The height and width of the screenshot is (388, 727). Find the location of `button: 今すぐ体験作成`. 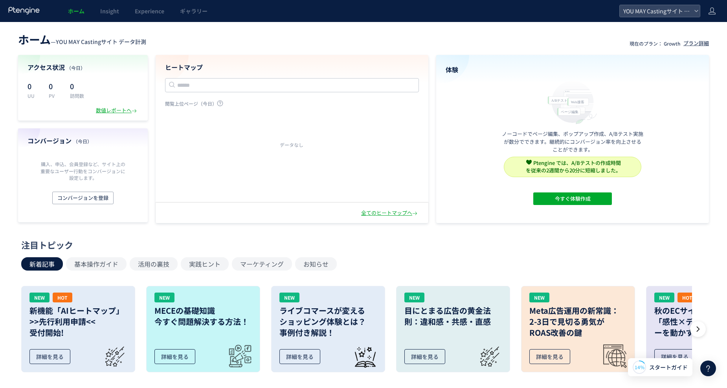

button: 今すぐ体験作成 is located at coordinates (572, 199).